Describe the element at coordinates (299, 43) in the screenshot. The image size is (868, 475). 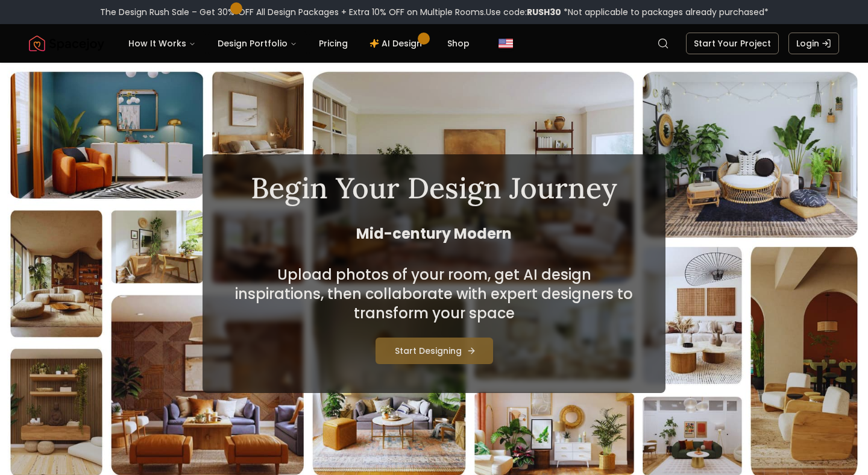
I see `nav: Main` at that location.